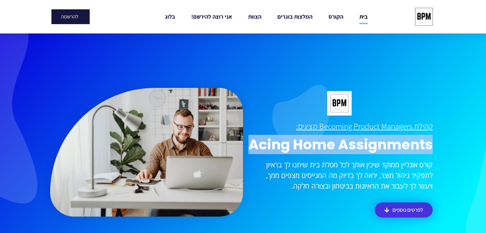  What do you see at coordinates (336, 17) in the screenshot?
I see `a: הקורס` at bounding box center [336, 17].